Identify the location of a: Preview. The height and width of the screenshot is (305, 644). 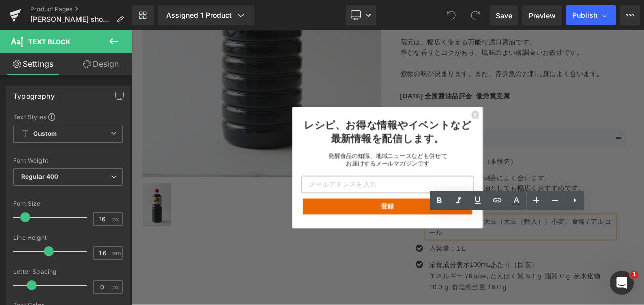
(542, 15).